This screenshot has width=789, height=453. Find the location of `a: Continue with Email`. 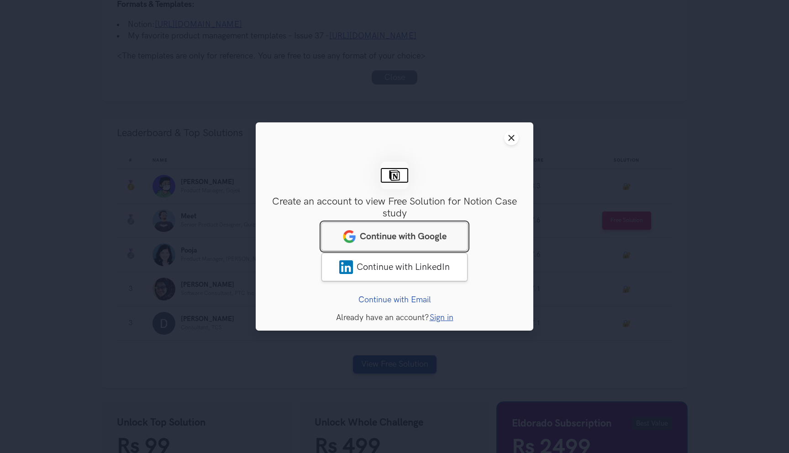

a: Continue with Email is located at coordinates (394, 299).